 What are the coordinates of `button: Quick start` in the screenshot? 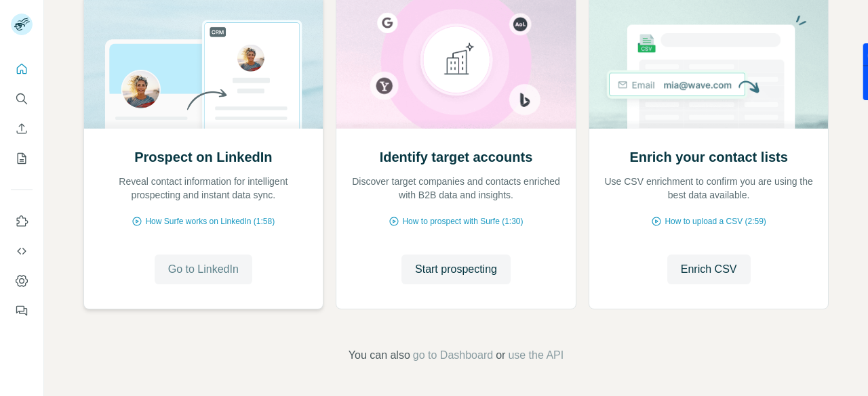 It's located at (21, 69).